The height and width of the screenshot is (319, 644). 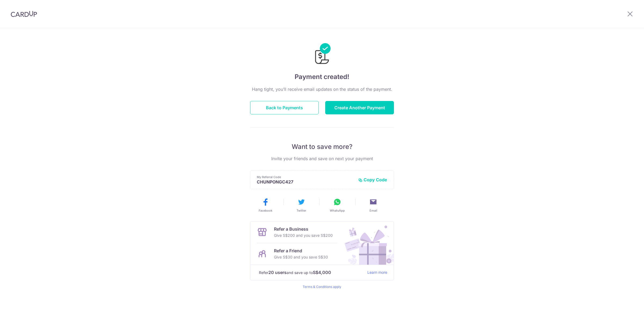 I want to click on p: Refer a Business, so click(x=303, y=229).